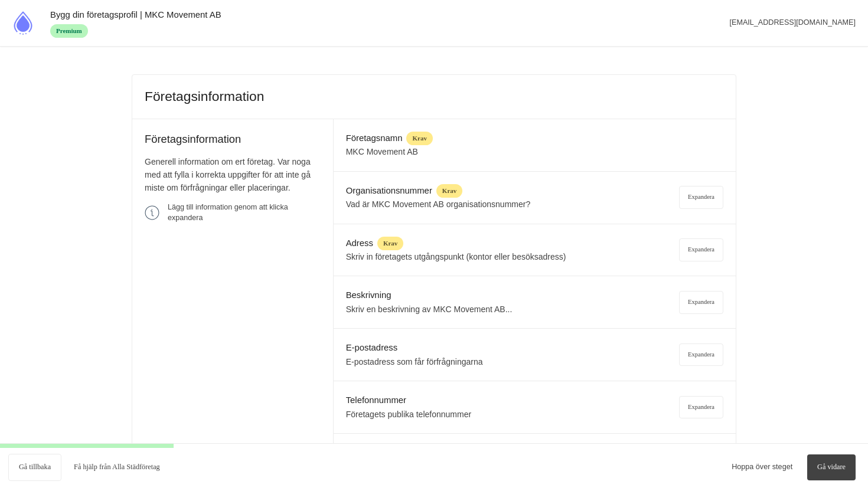 The image size is (868, 491). I want to click on p: MKC Movement AB, so click(389, 152).